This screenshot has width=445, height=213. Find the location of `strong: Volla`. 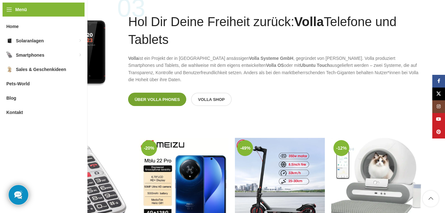

strong: Volla is located at coordinates (133, 58).